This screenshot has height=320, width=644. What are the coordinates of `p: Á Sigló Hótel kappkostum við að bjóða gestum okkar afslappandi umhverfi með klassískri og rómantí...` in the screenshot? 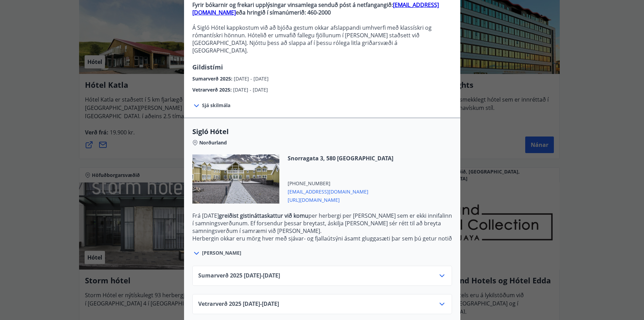 It's located at (322, 39).